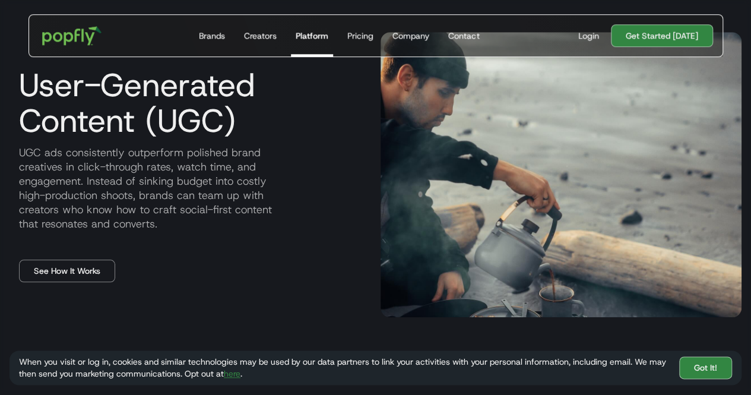 The image size is (751, 395). I want to click on a: Brands, so click(212, 36).